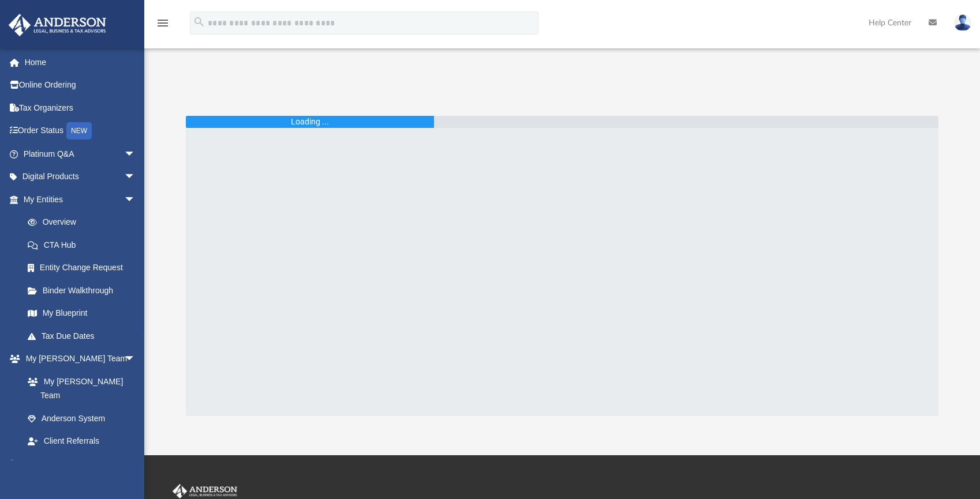  What do you see at coordinates (963, 22) in the screenshot?
I see `img: User Pic` at bounding box center [963, 22].